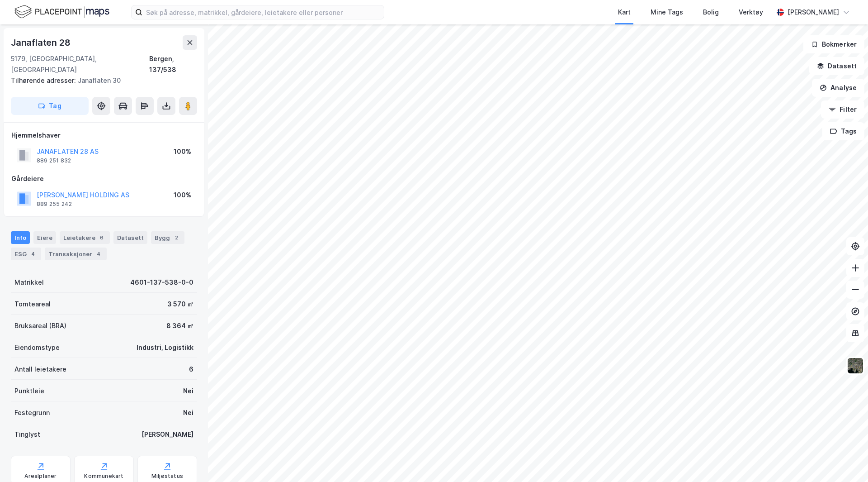  What do you see at coordinates (710, 12) in the screenshot?
I see `div: Bolig` at bounding box center [710, 12].